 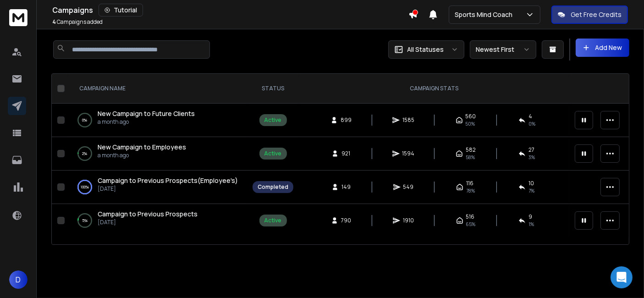 What do you see at coordinates (148, 214) in the screenshot?
I see `span: Campaign to Previous Prospects` at bounding box center [148, 214].